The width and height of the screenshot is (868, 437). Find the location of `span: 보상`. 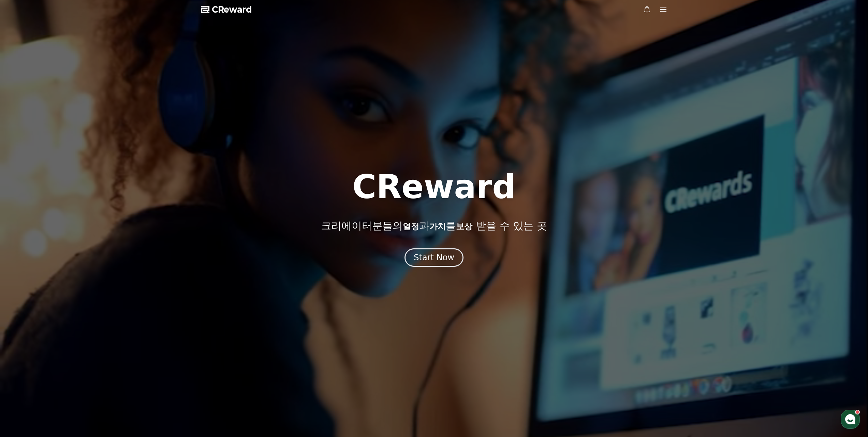

span: 보상 is located at coordinates (464, 227).